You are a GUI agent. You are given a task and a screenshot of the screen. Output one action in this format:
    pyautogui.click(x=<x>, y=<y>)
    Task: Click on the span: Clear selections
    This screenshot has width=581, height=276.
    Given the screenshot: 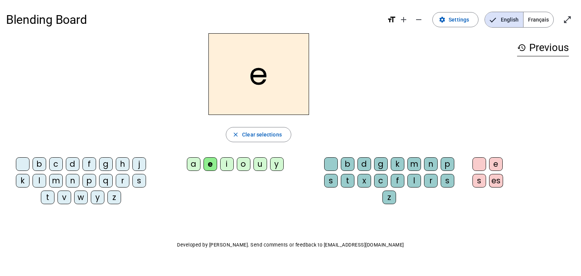 What is the action you would take?
    pyautogui.click(x=262, y=135)
    